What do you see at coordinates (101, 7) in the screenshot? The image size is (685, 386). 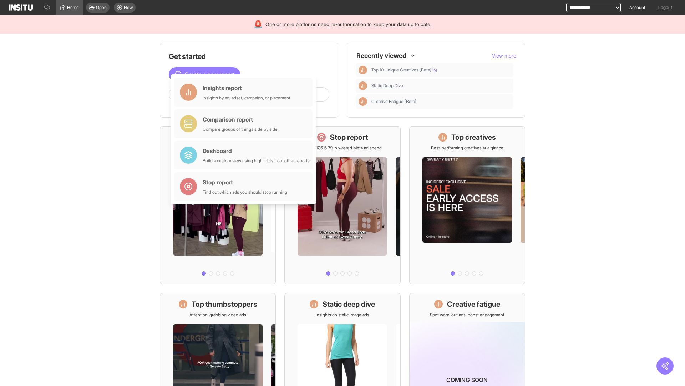 I see `span: Open` at bounding box center [101, 7].